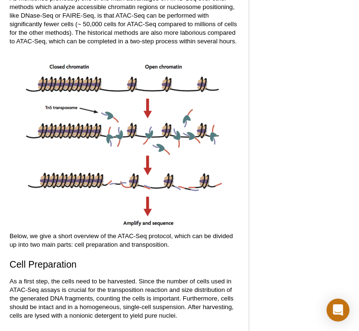 This screenshot has width=359, height=331. What do you see at coordinates (124, 299) in the screenshot?
I see `p: As a first step, the cells need to be harvested. Since the number of cells used in ATAC-Seq assay...` at bounding box center [124, 299].